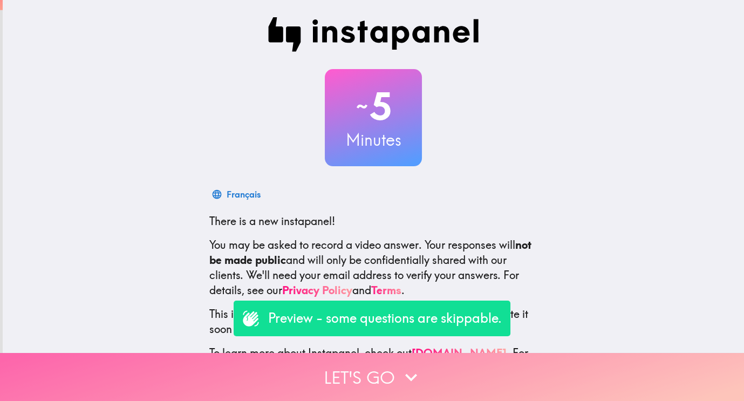  I want to click on img: Instapanel, so click(373, 35).